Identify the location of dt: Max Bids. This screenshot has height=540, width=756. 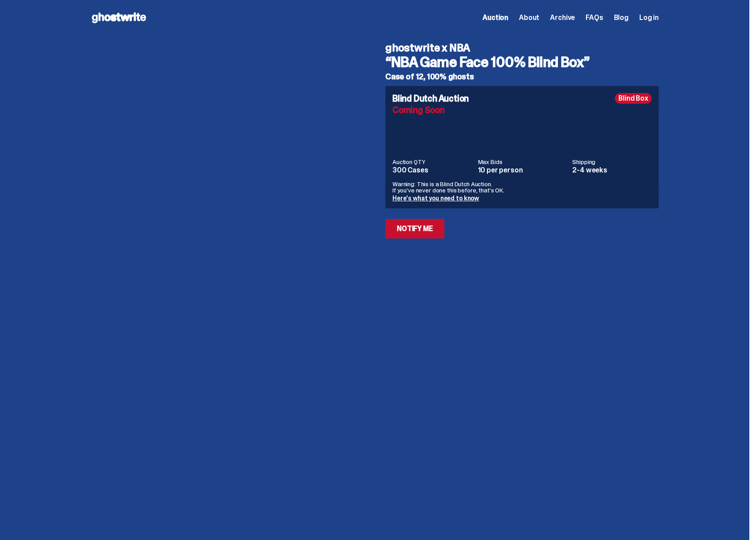
(522, 162).